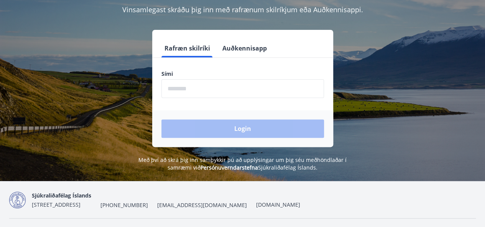 The image size is (485, 227). What do you see at coordinates (229, 168) in the screenshot?
I see `a: Persónuverndarstefna` at bounding box center [229, 168].